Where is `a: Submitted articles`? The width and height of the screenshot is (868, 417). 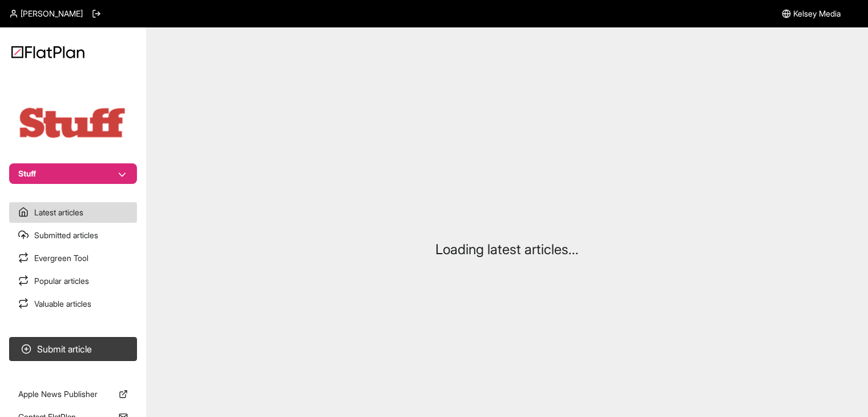 a: Submitted articles is located at coordinates (73, 235).